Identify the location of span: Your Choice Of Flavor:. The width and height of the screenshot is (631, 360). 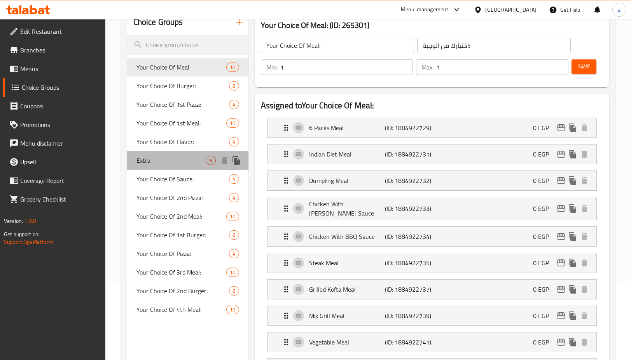
(183, 142).